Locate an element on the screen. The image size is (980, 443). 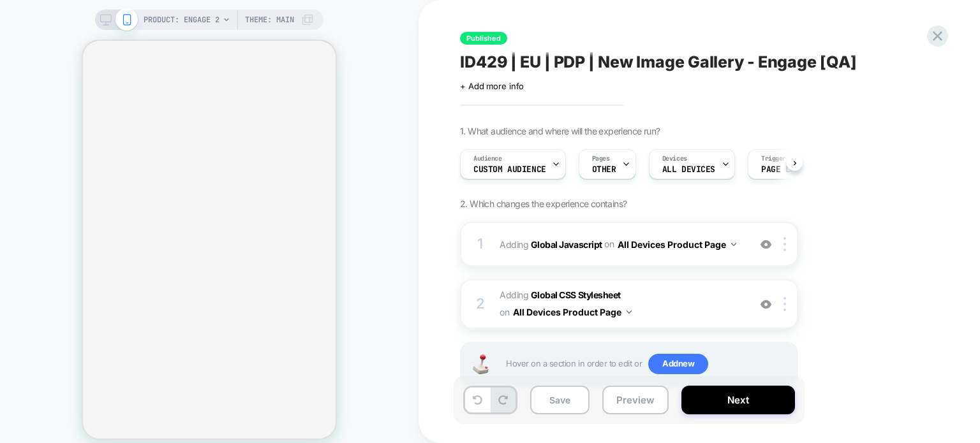
span: 1. What audience and where will the experience run? is located at coordinates (559, 131).